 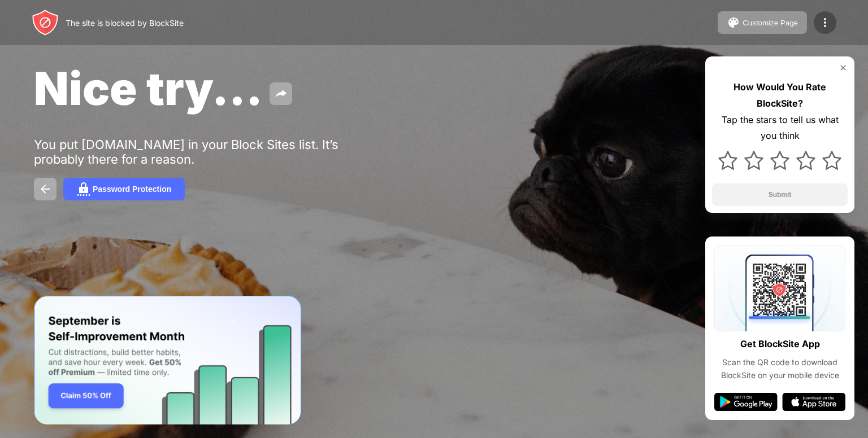 I want to click on div: Get BlockSite App, so click(x=779, y=344).